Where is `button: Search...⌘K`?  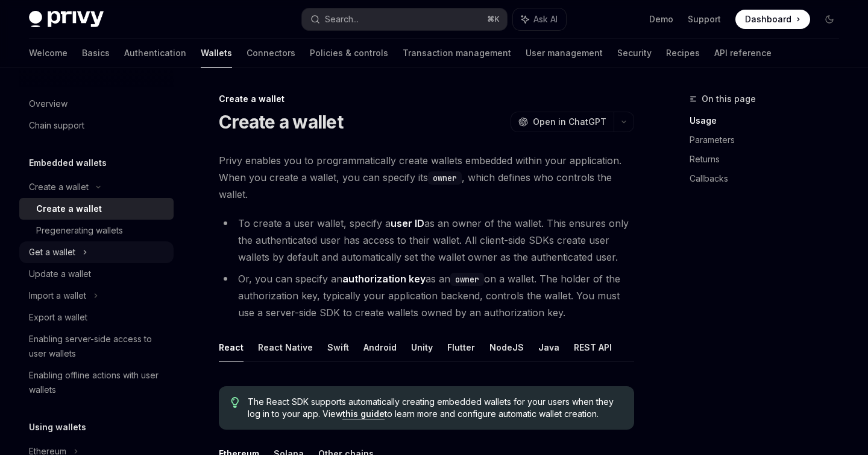 button: Search...⌘K is located at coordinates (404, 19).